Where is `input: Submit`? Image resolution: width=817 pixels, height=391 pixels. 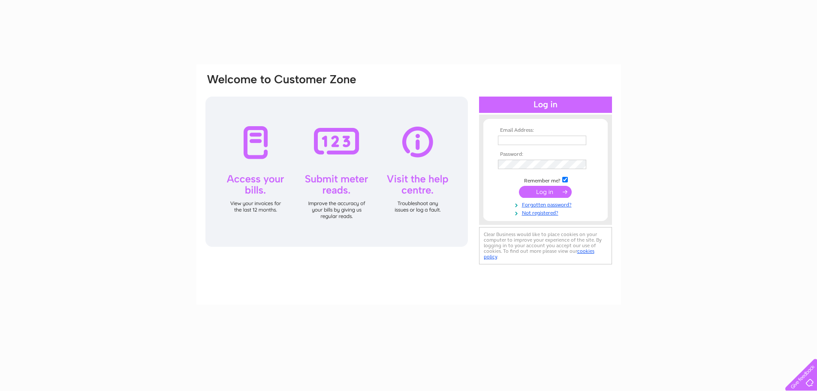 input: Submit is located at coordinates (545, 192).